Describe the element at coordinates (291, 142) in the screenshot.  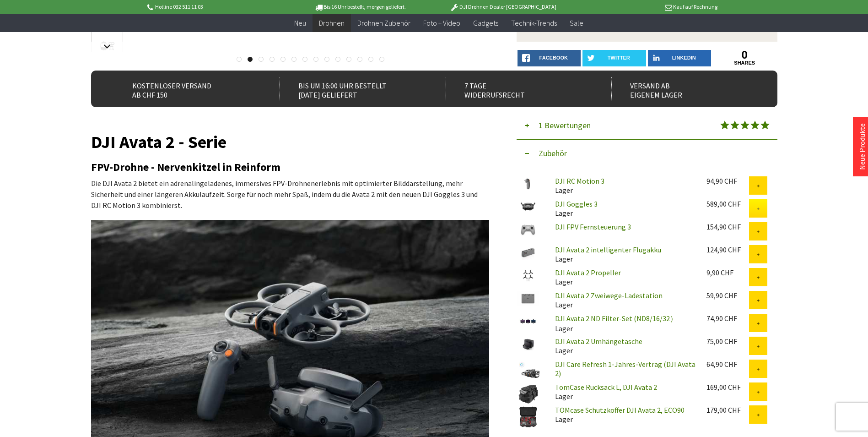
I see `h1: DJI Avata 2 - Serie` at that location.